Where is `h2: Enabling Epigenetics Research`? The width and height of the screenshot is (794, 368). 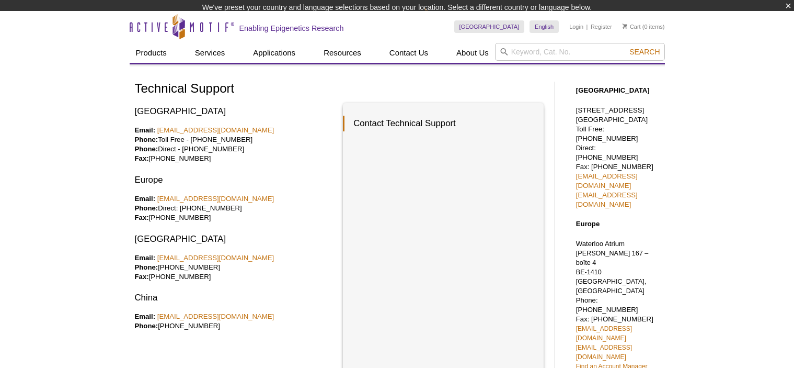 h2: Enabling Epigenetics Research is located at coordinates (292, 28).